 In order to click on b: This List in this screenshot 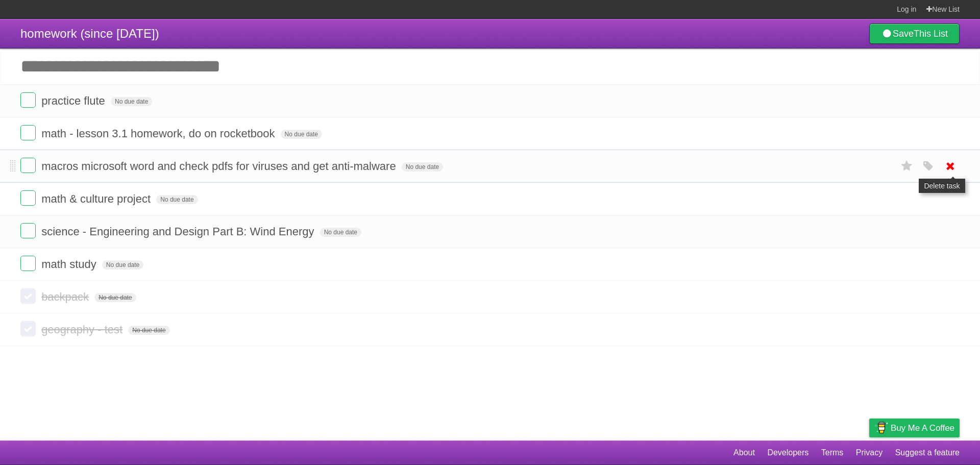, I will do `click(931, 34)`.